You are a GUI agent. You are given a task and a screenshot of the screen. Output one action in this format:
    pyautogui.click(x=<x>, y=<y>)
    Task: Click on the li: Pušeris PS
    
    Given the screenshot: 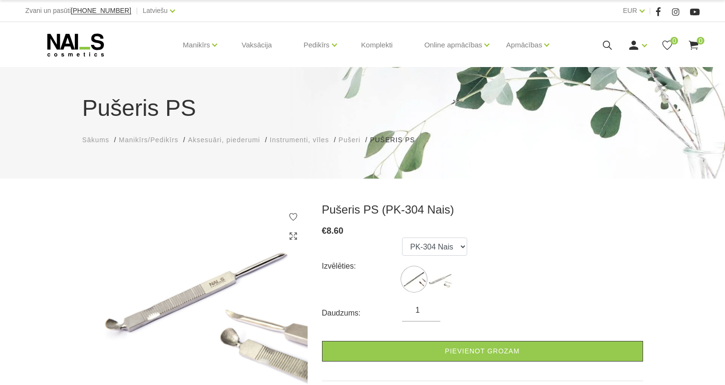 What is the action you would take?
    pyautogui.click(x=397, y=140)
    